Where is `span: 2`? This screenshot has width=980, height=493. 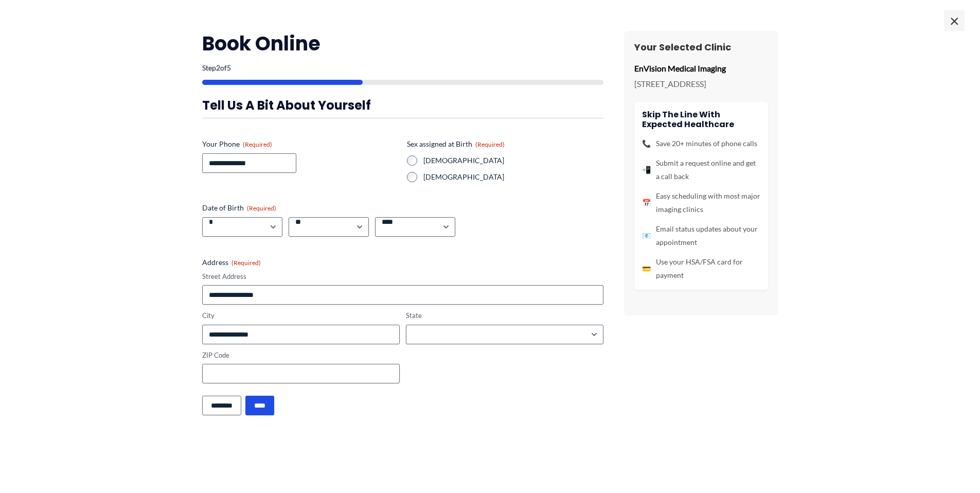 span: 2 is located at coordinates (218, 67).